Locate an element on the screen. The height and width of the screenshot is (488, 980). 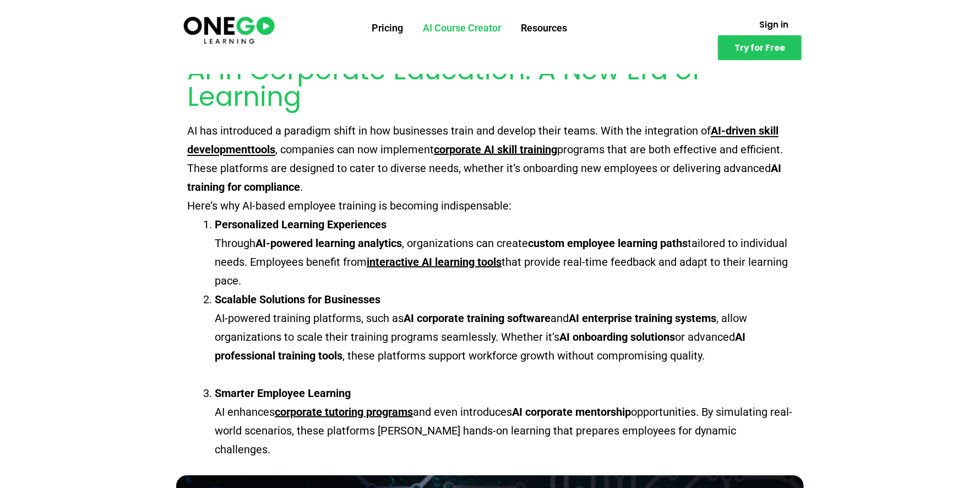
h2: AI in Corporate Education: A New Era of Learning is located at coordinates (490, 84).